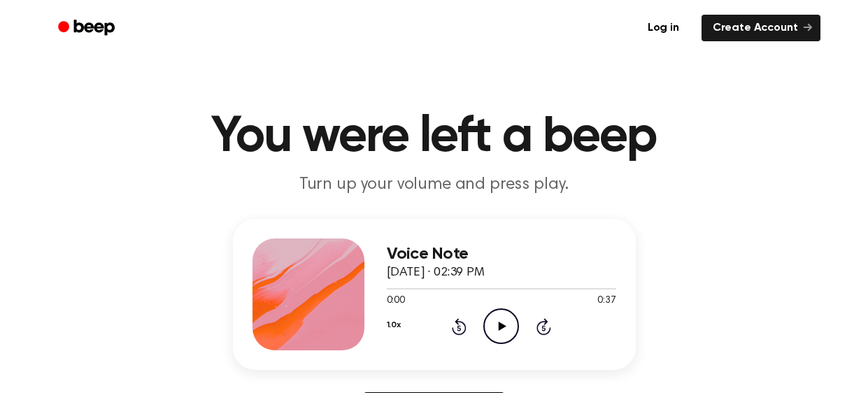 The width and height of the screenshot is (868, 393). I want to click on h1: You were left a beep, so click(434, 137).